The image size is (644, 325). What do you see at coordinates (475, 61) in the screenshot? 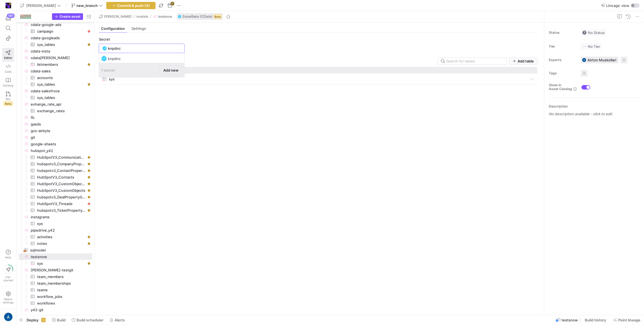
I see `input: Search for tables` at bounding box center [475, 61].